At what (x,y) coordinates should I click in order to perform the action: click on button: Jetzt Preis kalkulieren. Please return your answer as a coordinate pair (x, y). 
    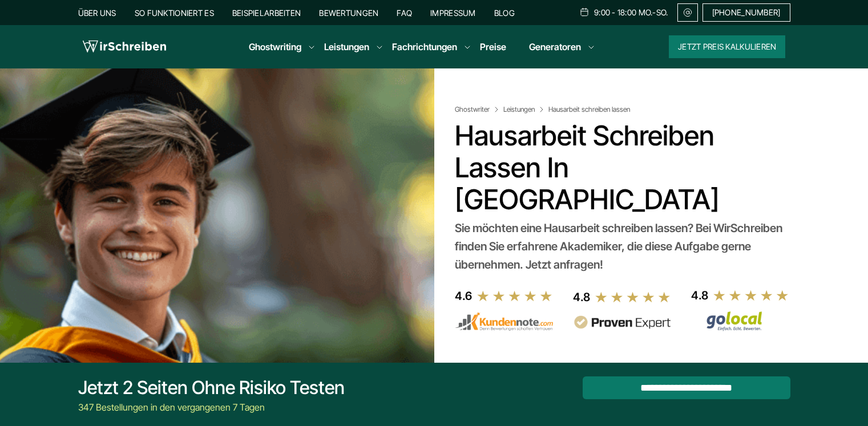
    Looking at the image, I should click on (727, 47).